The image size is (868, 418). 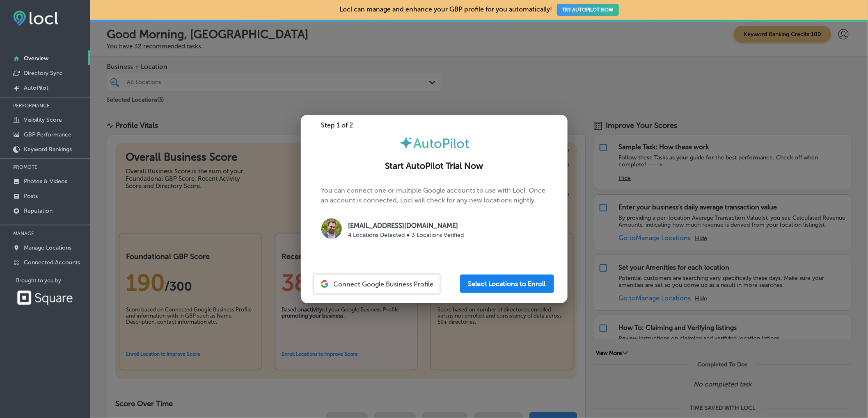 I want to click on p: You can connect one or multiple Google accounts to use with Locl. Once an account is connected, L..., so click(x=434, y=217).